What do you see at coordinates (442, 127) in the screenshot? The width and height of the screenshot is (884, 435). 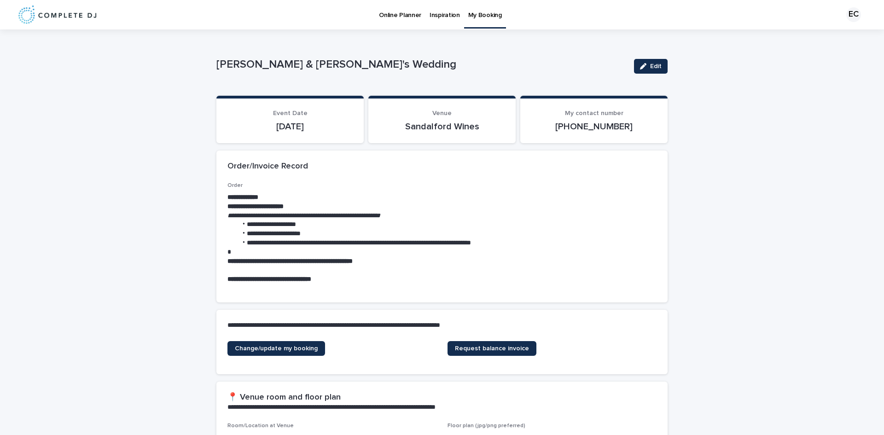 I see `p: Sandalford Wines` at bounding box center [442, 127].